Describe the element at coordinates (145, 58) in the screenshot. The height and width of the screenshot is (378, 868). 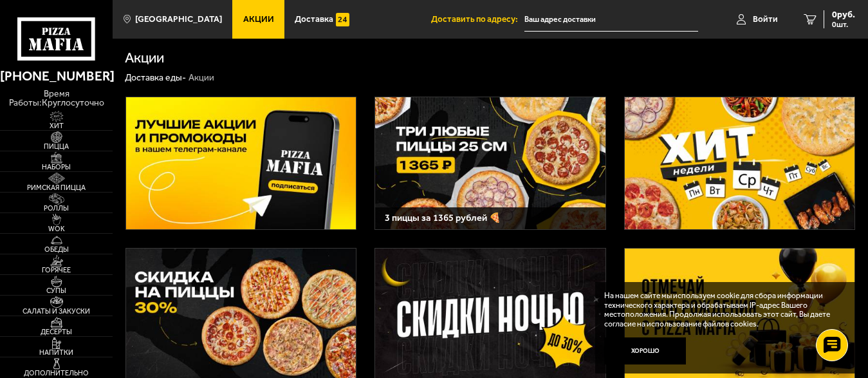
I see `h1: Акции` at that location.